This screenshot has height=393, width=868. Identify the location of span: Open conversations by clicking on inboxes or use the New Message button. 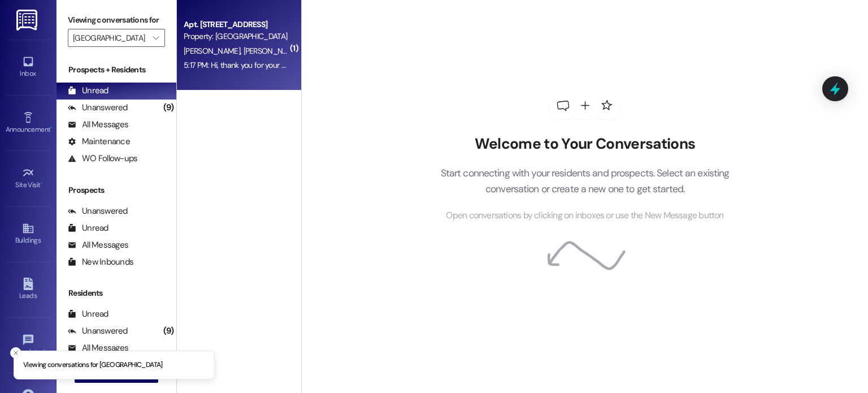
(584, 215).